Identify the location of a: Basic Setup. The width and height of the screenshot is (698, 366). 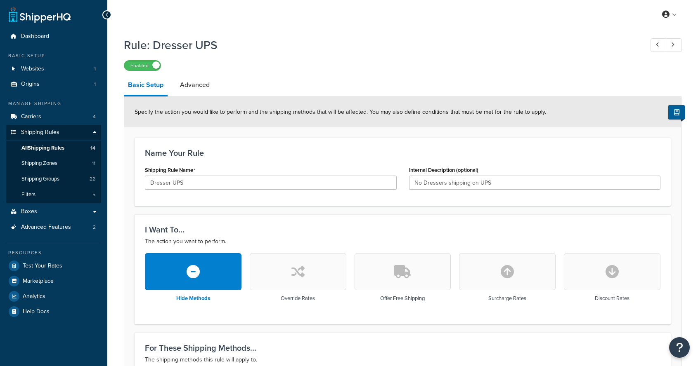
(146, 86).